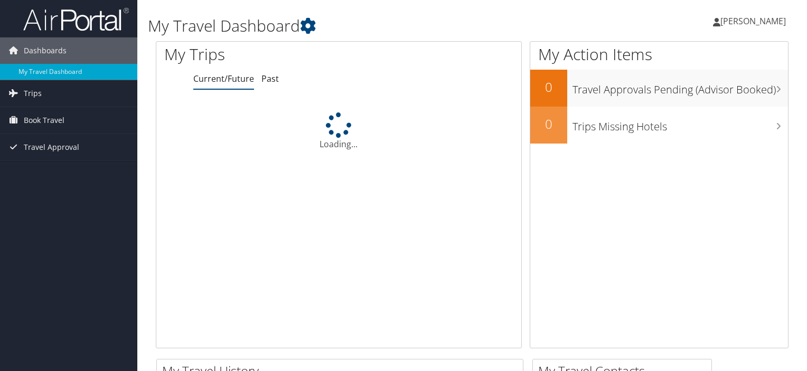 The image size is (807, 371). Describe the element at coordinates (338, 131) in the screenshot. I see `div: Loading...` at that location.